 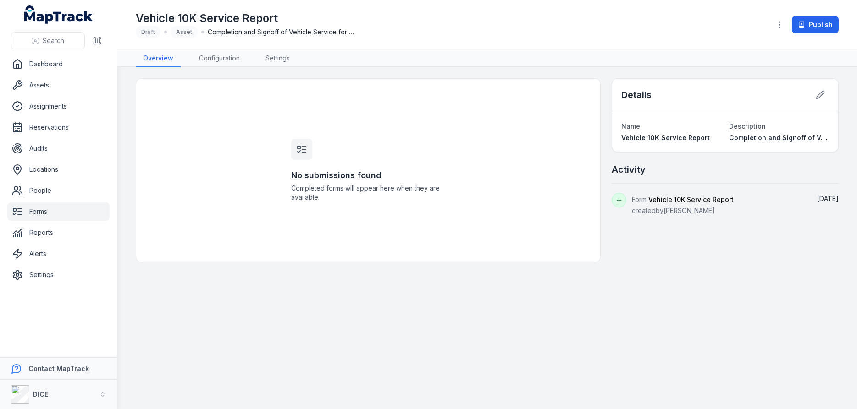 I want to click on h2: Activity, so click(x=629, y=170).